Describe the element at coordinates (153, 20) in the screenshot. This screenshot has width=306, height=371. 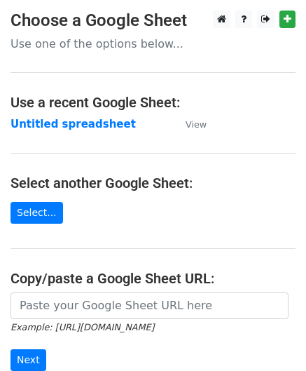
I see `h3: Choose a Google Sheet` at that location.